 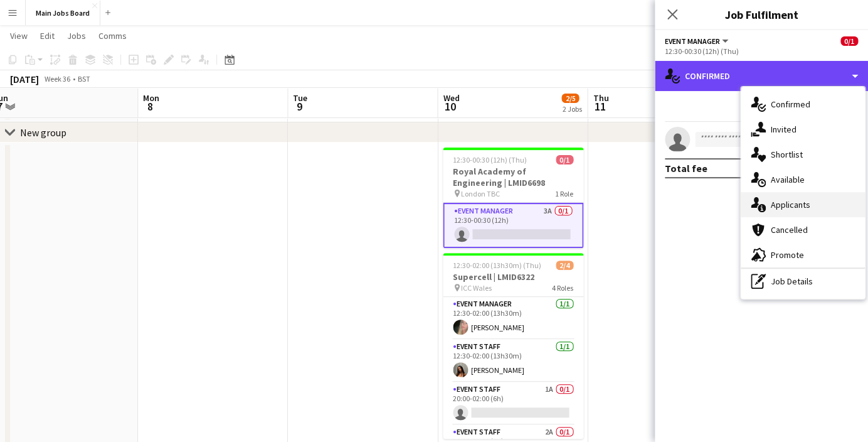 I want to click on span: 11, so click(x=600, y=106).